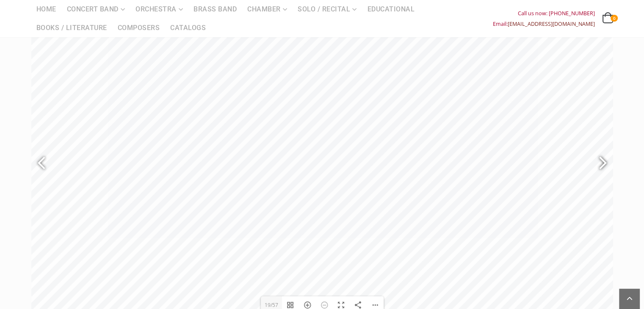 The image size is (644, 309). What do you see at coordinates (614, 18) in the screenshot?
I see `span: 0` at bounding box center [614, 18].